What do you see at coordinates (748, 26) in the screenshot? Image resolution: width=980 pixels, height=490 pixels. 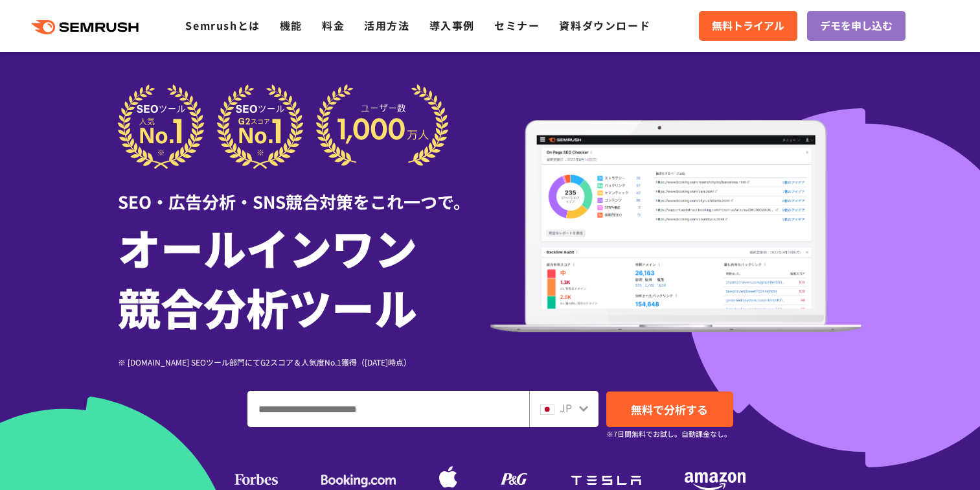 I see `a: 無料トライアル` at bounding box center [748, 26].